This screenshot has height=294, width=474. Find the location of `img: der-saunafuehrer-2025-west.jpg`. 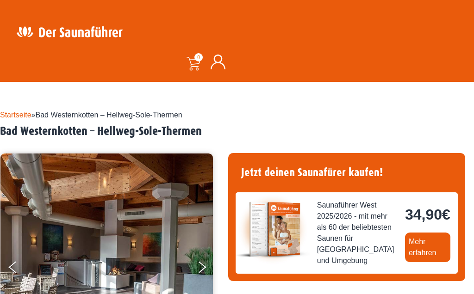

img: der-saunafuehrer-2025-west.jpg is located at coordinates (273, 230).